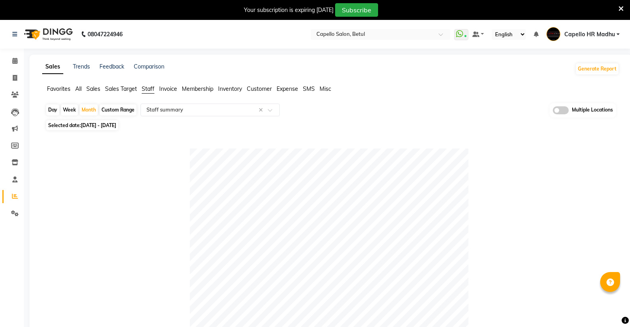  What do you see at coordinates (168, 89) in the screenshot?
I see `span: Invoice` at bounding box center [168, 89].